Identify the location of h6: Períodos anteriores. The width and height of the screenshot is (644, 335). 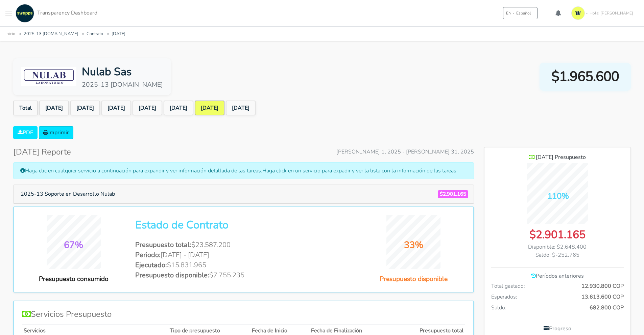
(557, 276).